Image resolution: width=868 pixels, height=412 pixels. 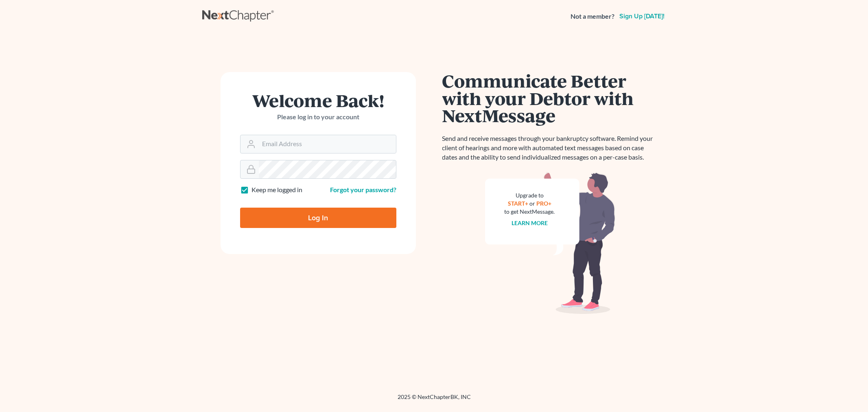 What do you see at coordinates (550, 243) in the screenshot?
I see `img: nextmessage_bg-59042aed3d76b12b5cd301f8e5b87938c9018125f34e5fa2b7a6b67550977c72.svg` at bounding box center [550, 243].